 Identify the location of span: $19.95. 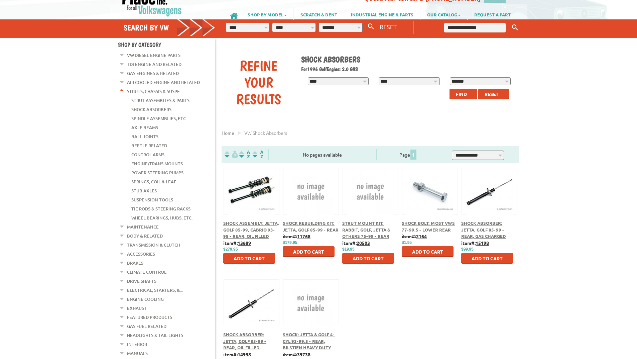
(348, 249).